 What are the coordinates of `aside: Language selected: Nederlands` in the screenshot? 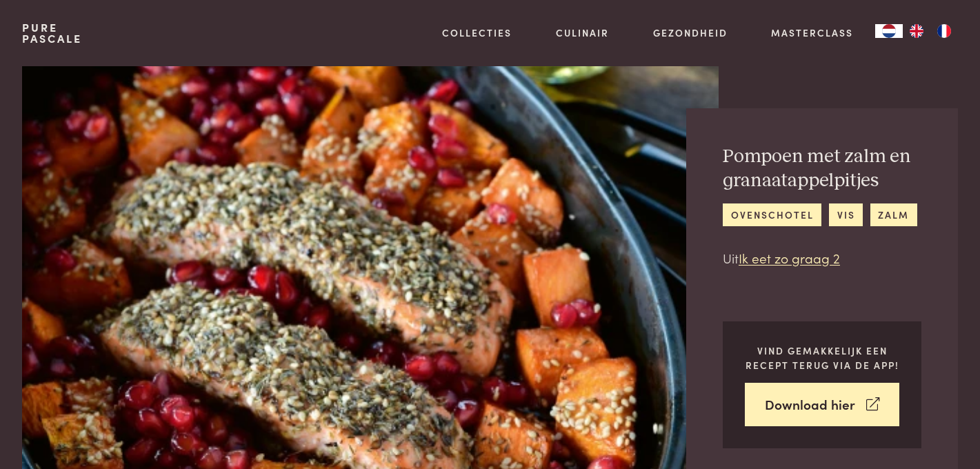 It's located at (917, 31).